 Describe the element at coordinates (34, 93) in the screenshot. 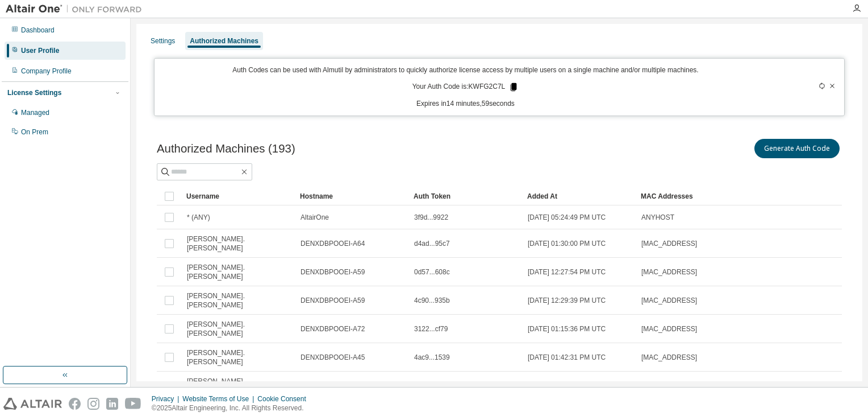

I see `div: License Settings` at that location.